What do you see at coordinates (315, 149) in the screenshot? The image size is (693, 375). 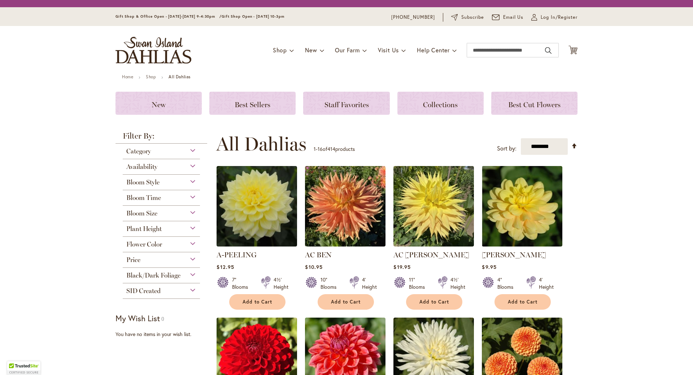 I see `span: 1` at bounding box center [315, 149].